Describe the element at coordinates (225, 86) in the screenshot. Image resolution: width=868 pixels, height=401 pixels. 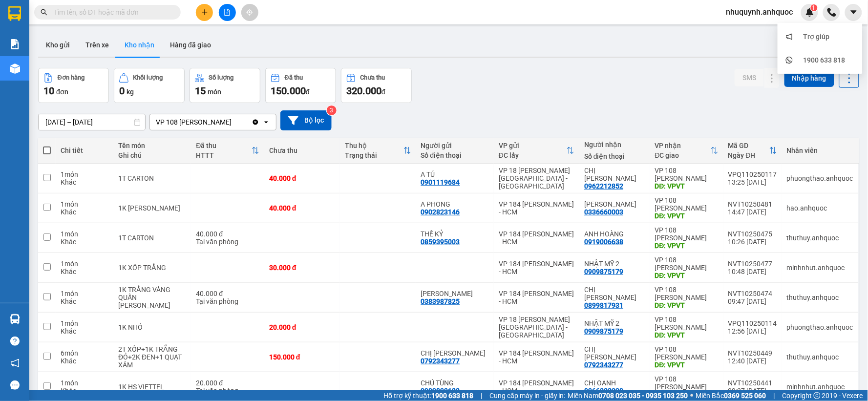
I see `button: Số lượng15món` at that location.